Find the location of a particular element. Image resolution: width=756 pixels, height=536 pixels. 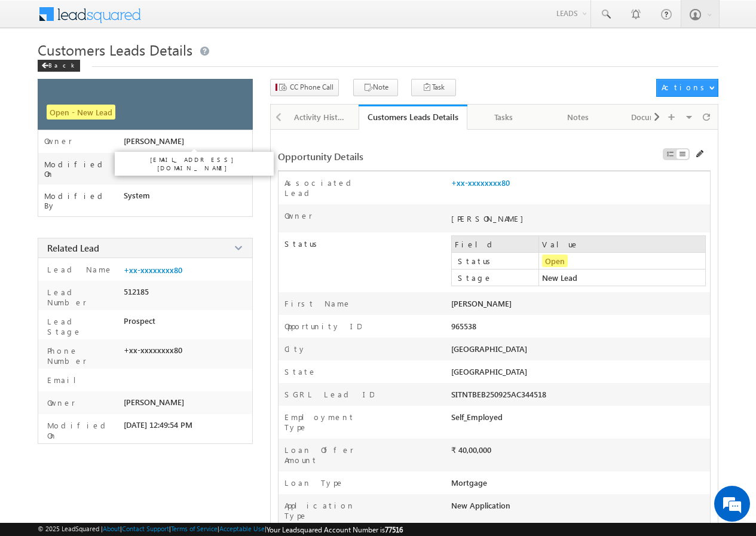

div: Documents is located at coordinates (652, 117).